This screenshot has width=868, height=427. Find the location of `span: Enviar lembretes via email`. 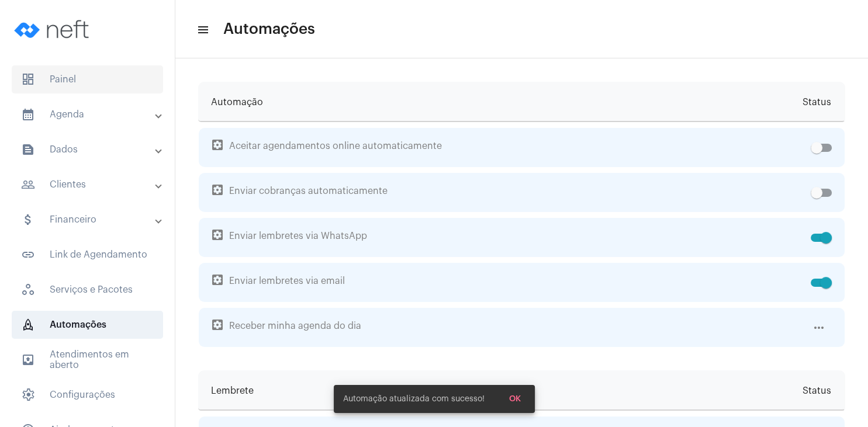

span: Enviar lembretes via email is located at coordinates (509, 282).